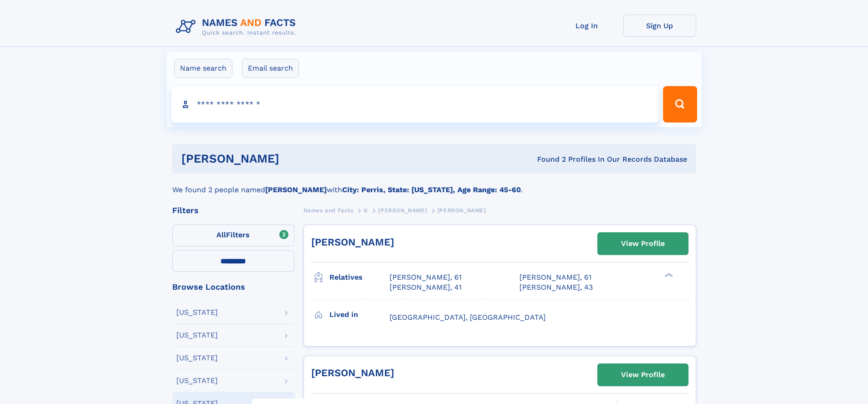  Describe the element at coordinates (233, 211) in the screenshot. I see `div: Filters` at that location.